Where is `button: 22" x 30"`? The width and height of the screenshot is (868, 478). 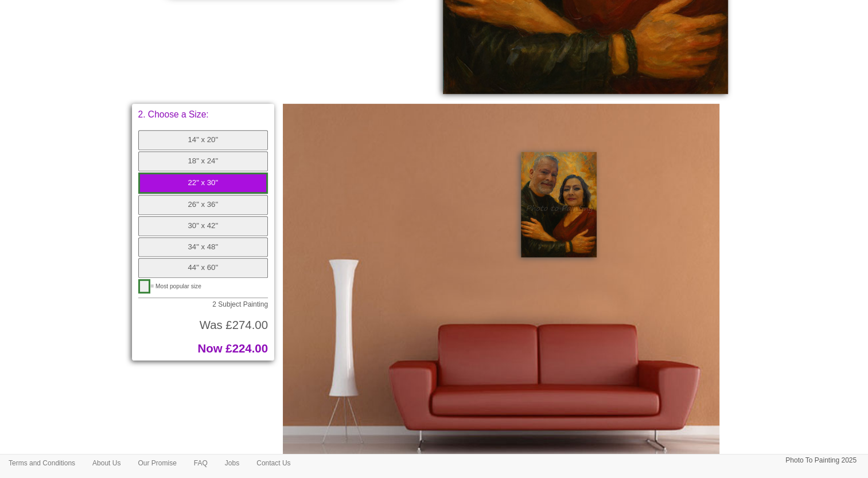
button: 22" x 30" is located at coordinates (203, 183).